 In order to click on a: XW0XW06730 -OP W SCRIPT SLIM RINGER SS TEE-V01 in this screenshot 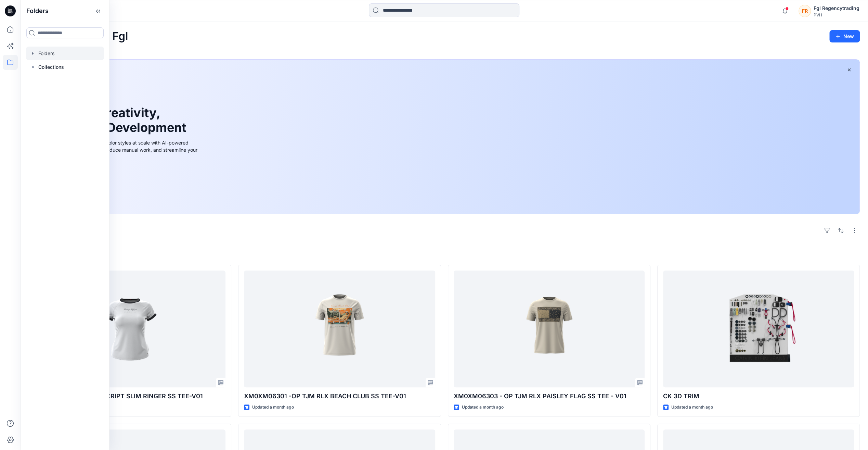, I will do `click(130, 329)`.